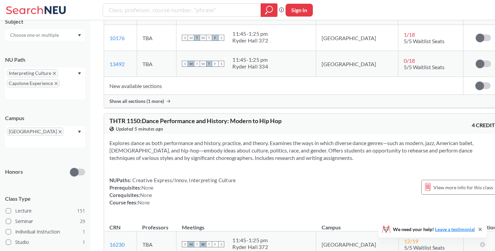 The image size is (495, 251). What do you see at coordinates (45, 22) in the screenshot?
I see `div: Subject` at bounding box center [45, 22].